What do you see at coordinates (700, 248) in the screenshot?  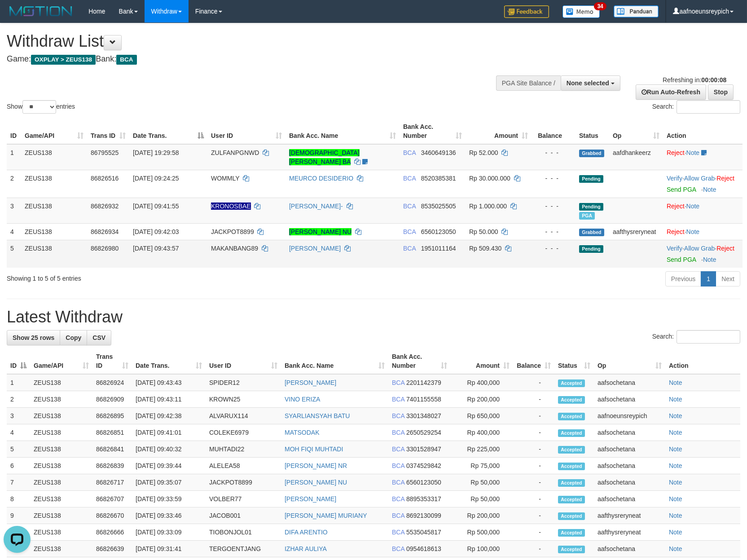 I see `a: Allow Grab` at bounding box center [700, 248].